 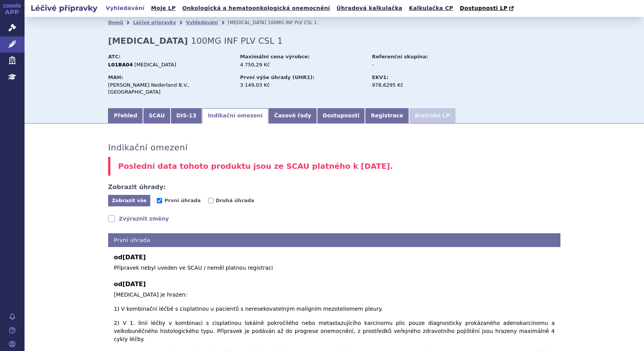 I want to click on span: První úhrada, so click(x=182, y=200).